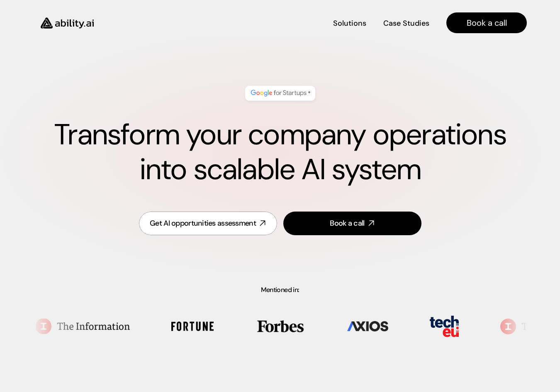 The height and width of the screenshot is (392, 560). Describe the element at coordinates (406, 23) in the screenshot. I see `a: Case Studies` at that location.